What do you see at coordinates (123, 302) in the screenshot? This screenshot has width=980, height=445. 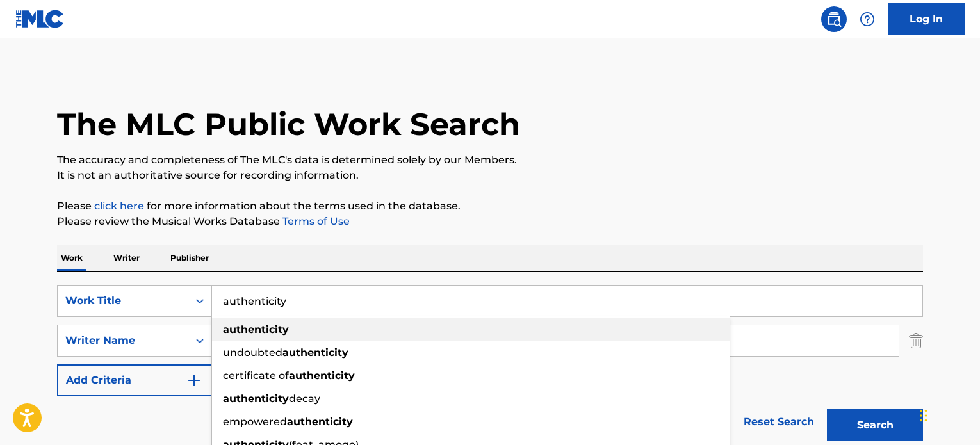 I see `div: Work Title` at bounding box center [123, 302].